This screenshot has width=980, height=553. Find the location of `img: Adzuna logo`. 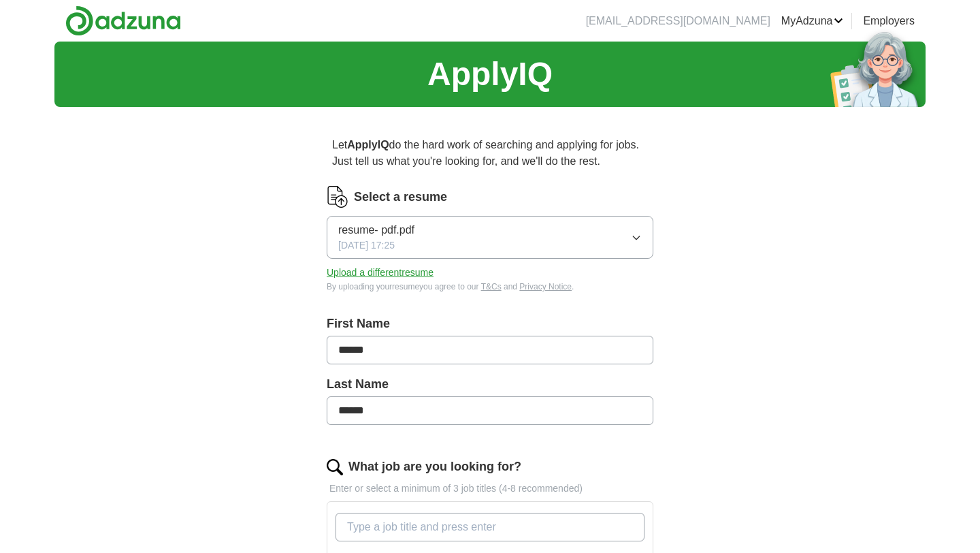

img: Adzuna logo is located at coordinates (123, 21).